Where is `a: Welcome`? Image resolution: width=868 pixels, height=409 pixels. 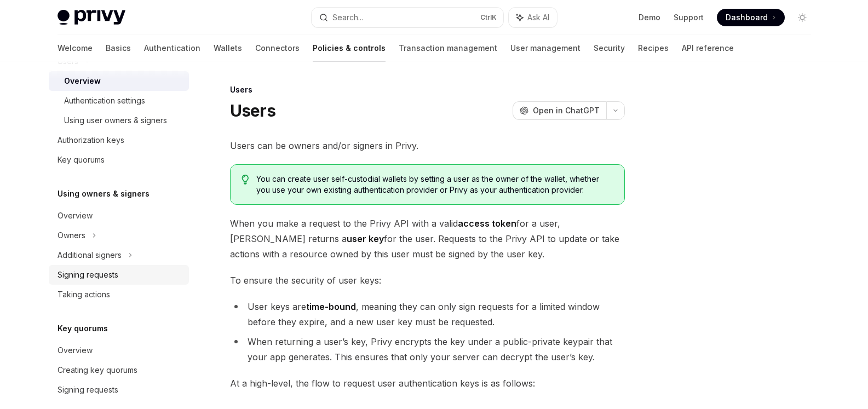 a: Welcome is located at coordinates (75, 48).